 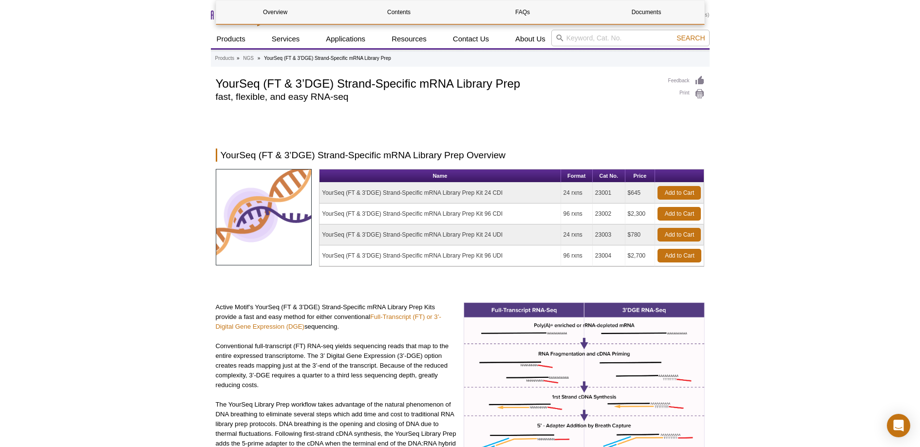 What do you see at coordinates (686, 94) in the screenshot?
I see `a: Print` at bounding box center [686, 94].